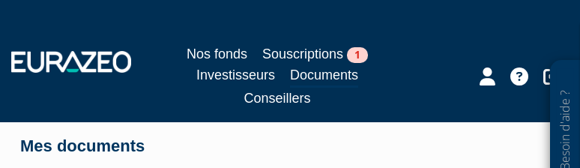 The height and width of the screenshot is (168, 580). I want to click on a: Souscriptions1, so click(315, 54).